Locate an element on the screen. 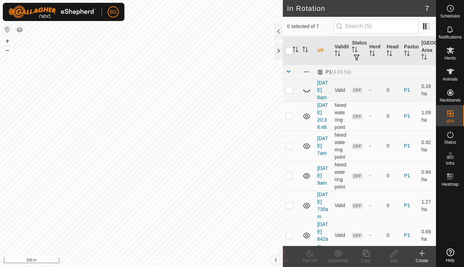 The width and height of the screenshot is (464, 267). th: VP is located at coordinates (323, 51).